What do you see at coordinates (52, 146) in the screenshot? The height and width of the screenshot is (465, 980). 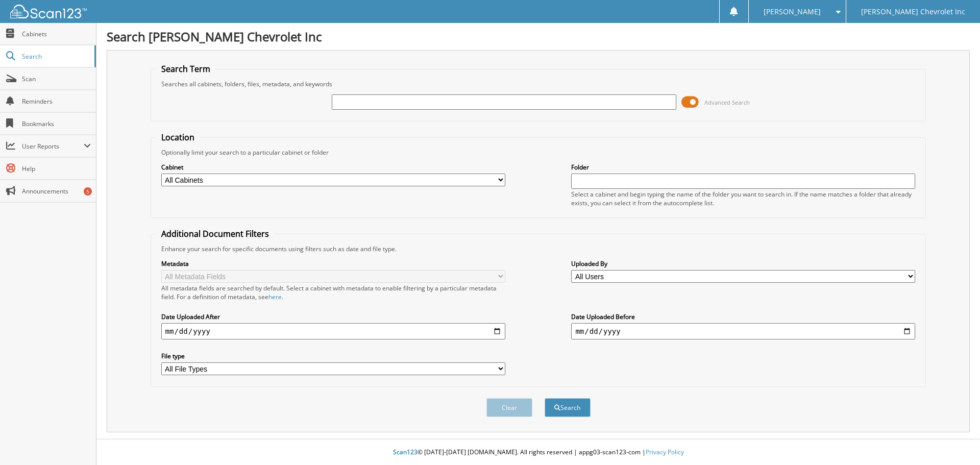 I see `span: User Reports` at bounding box center [52, 146].